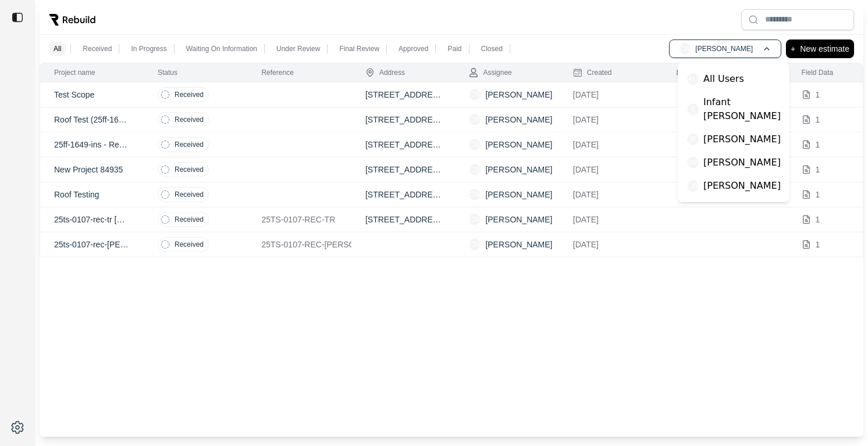 The width and height of the screenshot is (868, 446). What do you see at coordinates (491, 49) in the screenshot?
I see `p: Closed` at bounding box center [491, 49].